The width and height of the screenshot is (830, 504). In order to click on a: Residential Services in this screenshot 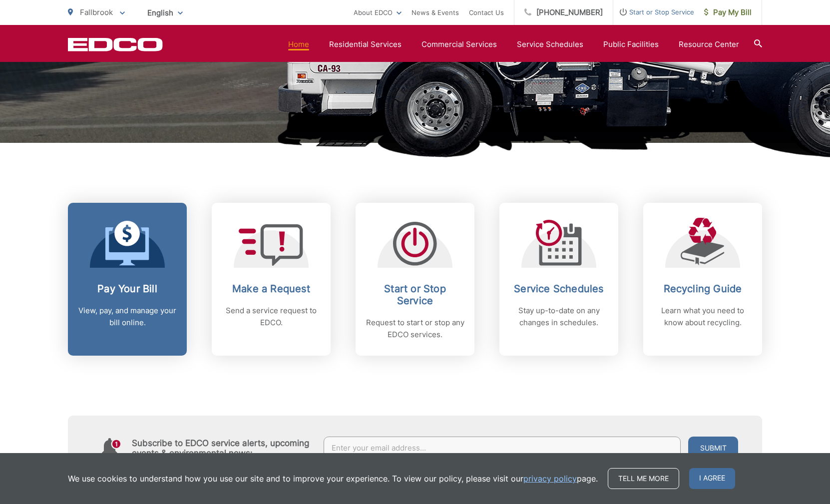, I will do `click(365, 45)`.